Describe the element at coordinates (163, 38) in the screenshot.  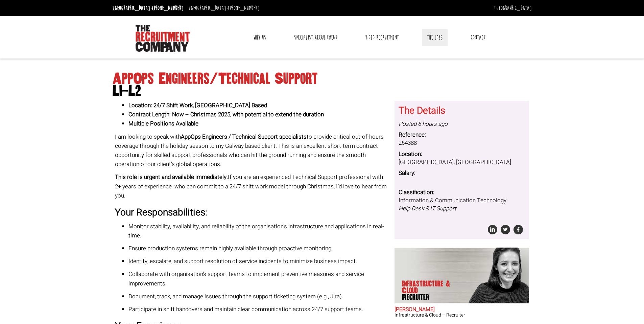
I see `img: The Recruitment Company` at that location.